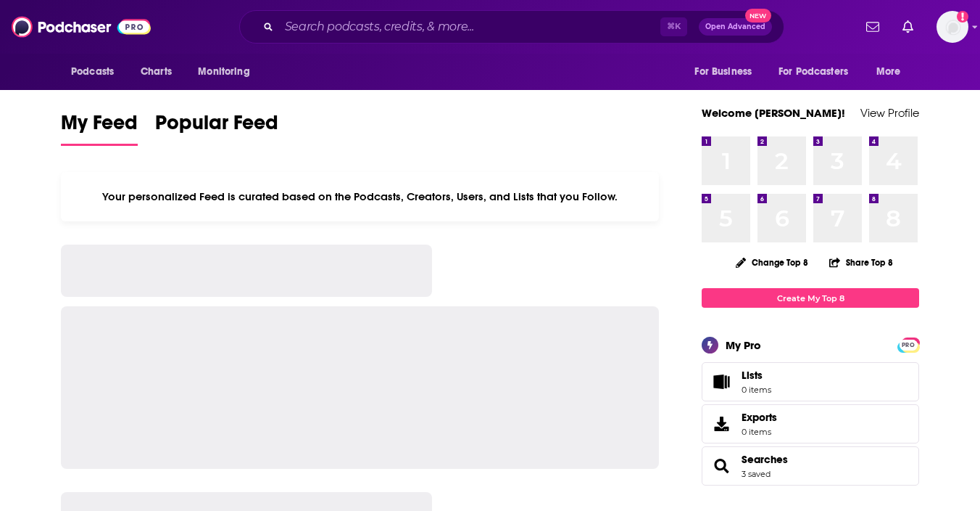  I want to click on span: Charts, so click(156, 71).